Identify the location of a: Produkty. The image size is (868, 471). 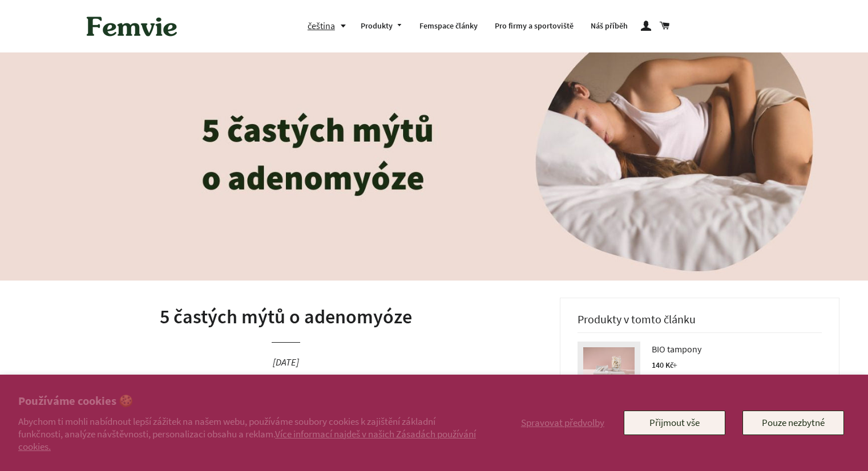
(382, 26).